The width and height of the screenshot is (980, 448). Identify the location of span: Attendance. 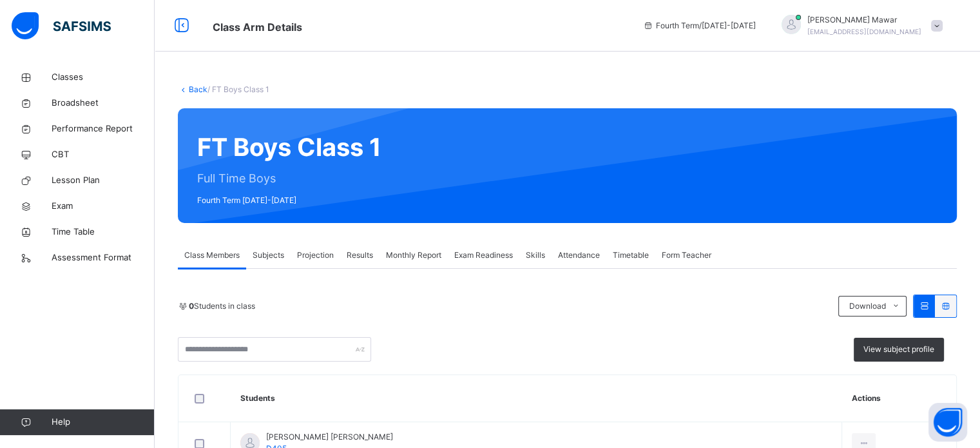
(579, 255).